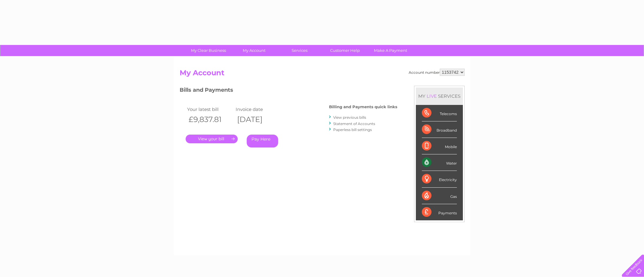  I want to click on div: Gas, so click(439, 196).